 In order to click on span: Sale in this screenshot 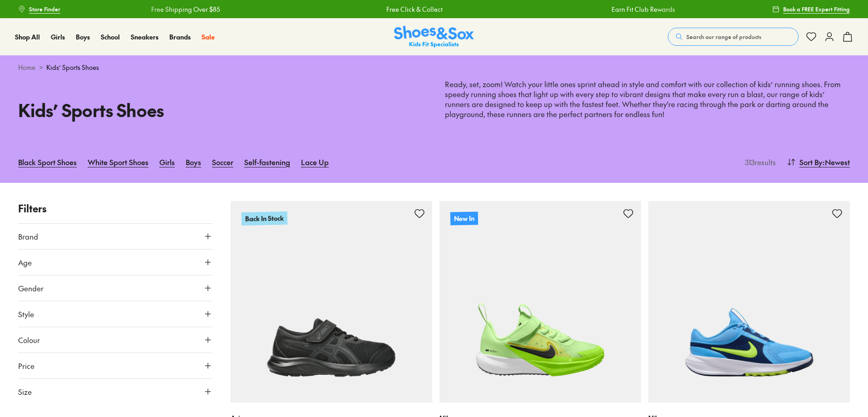, I will do `click(208, 37)`.